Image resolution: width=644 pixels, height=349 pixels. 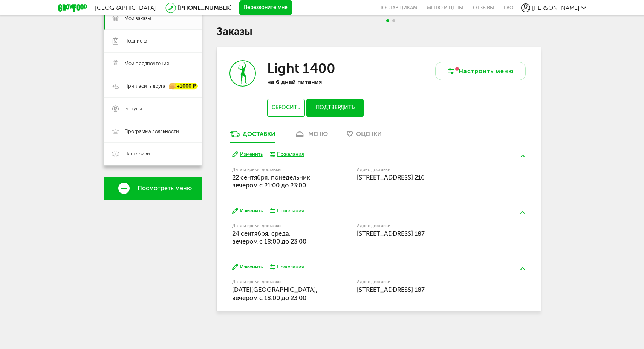 I want to click on a: Программа лояльности, so click(x=153, y=131).